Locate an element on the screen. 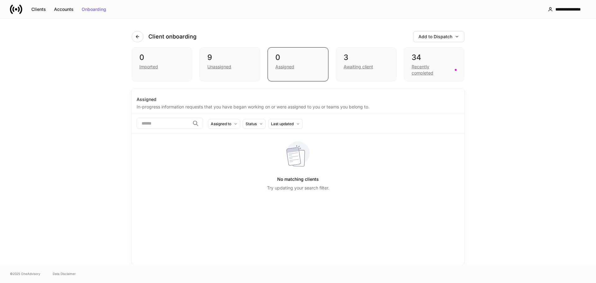  div: Status is located at coordinates (251, 124).